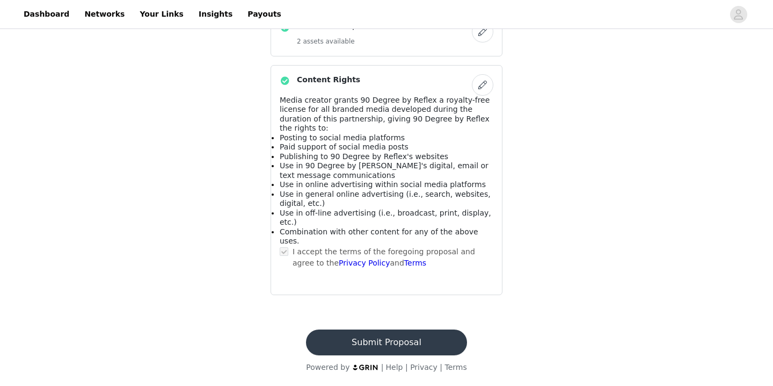 The height and width of the screenshot is (386, 773). What do you see at coordinates (385, 199) in the screenshot?
I see `span: Use in general online advertising (i.e., search, websites, digital, etc.)` at bounding box center [385, 199].